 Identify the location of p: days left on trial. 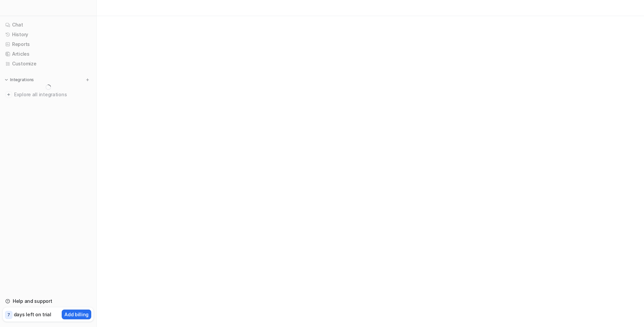
(33, 314).